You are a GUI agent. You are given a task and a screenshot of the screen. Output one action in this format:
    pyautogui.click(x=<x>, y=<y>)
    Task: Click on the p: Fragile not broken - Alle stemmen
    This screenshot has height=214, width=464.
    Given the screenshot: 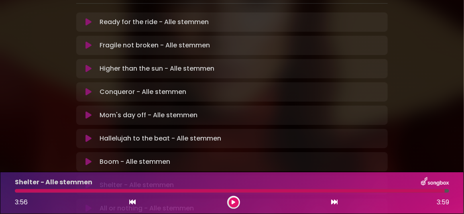 What is the action you would take?
    pyautogui.click(x=155, y=45)
    